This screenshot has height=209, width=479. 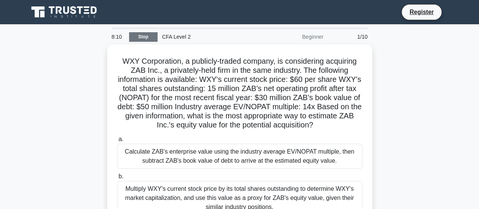 What do you see at coordinates (209, 37) in the screenshot?
I see `div: CFA Level 2` at bounding box center [209, 37].